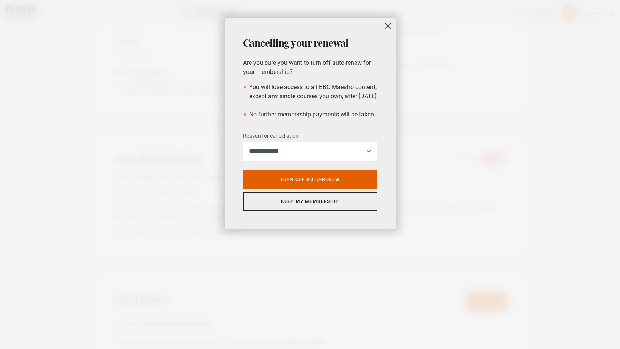 The height and width of the screenshot is (349, 620). What do you see at coordinates (310, 114) in the screenshot?
I see `li: No further membership payments will be taken` at bounding box center [310, 114].